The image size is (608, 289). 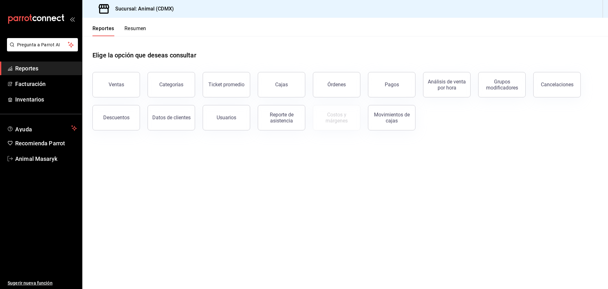 What do you see at coordinates (142, 9) in the screenshot?
I see `h3: Sucursal: Animal (CDMX)` at bounding box center [142, 9].